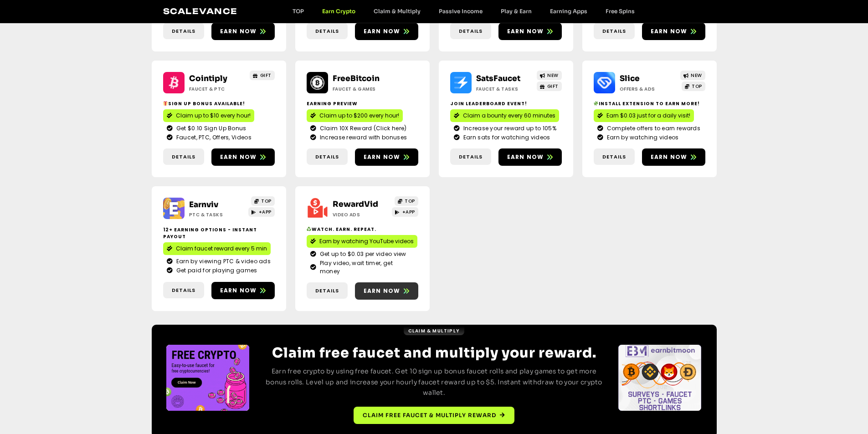 The height and width of the screenshot is (434, 868). What do you see at coordinates (262, 75) in the screenshot?
I see `a: GIFT` at bounding box center [262, 75].